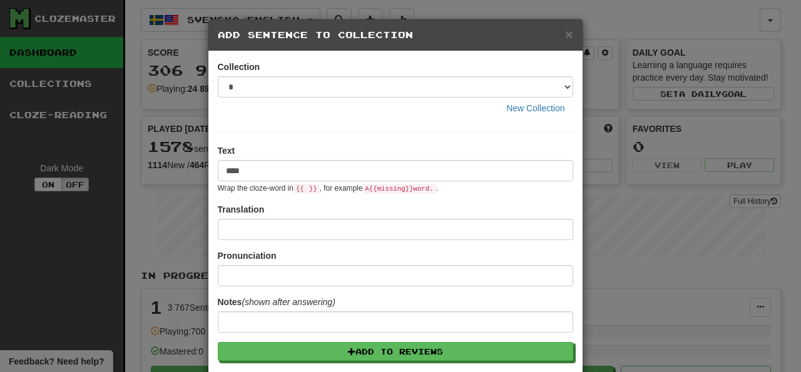 The image size is (801, 372). What do you see at coordinates (241, 210) in the screenshot?
I see `label: Translation` at bounding box center [241, 210].